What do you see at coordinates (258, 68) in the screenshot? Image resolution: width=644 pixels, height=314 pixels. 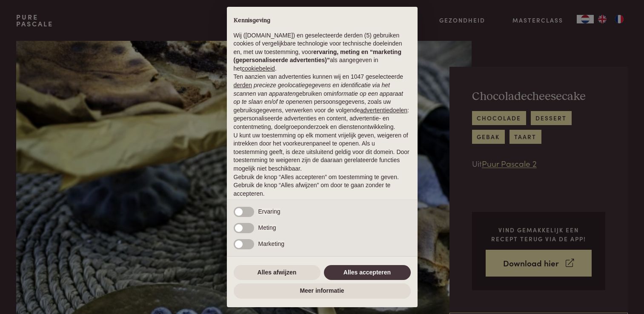 I see `a: cookiebeleid` at bounding box center [258, 68].